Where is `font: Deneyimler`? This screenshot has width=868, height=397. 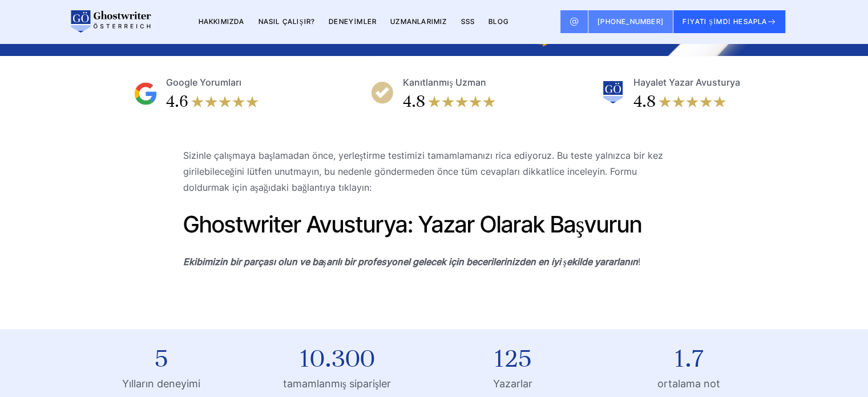 font: Deneyimler is located at coordinates (353, 21).